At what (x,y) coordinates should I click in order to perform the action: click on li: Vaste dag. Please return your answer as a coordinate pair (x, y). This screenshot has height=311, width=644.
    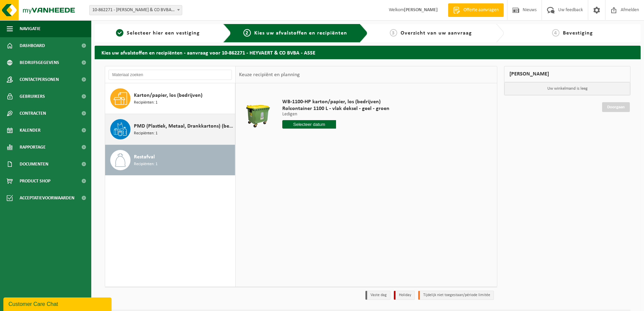
    Looking at the image, I should click on (378, 296).